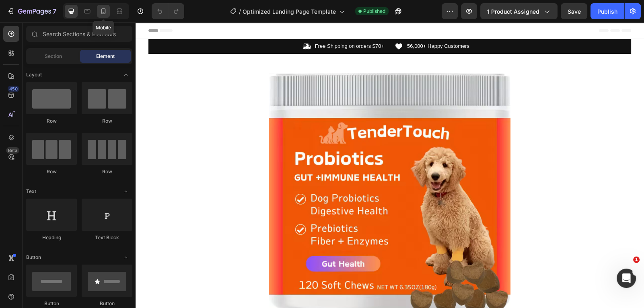 This screenshot has width=644, height=308. Describe the element at coordinates (574, 11) in the screenshot. I see `button: Save` at that location.